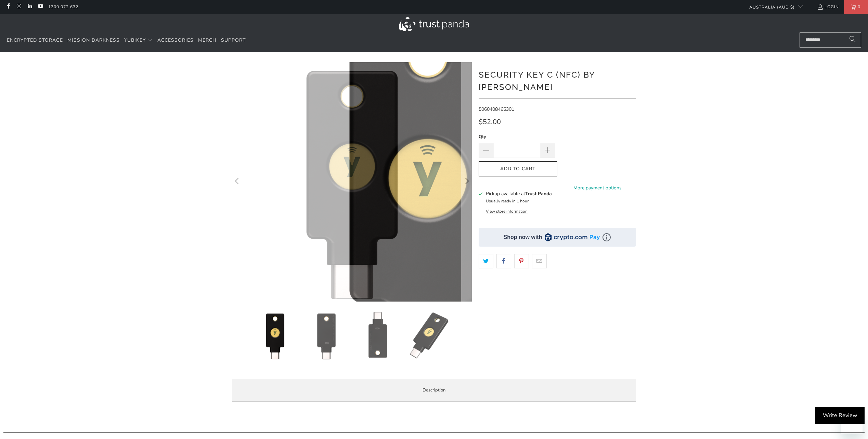  Describe the element at coordinates (93, 40) in the screenshot. I see `span: Mission Darkness` at that location.